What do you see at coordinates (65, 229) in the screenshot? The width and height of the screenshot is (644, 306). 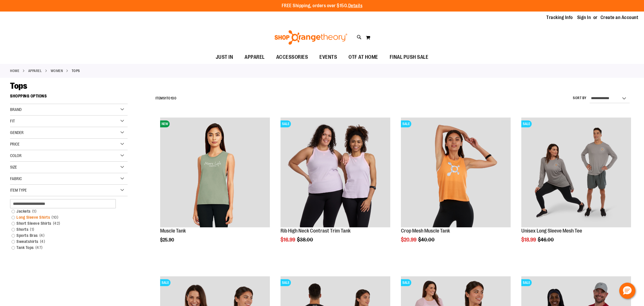 I see `a: Shorts1` at bounding box center [65, 229].